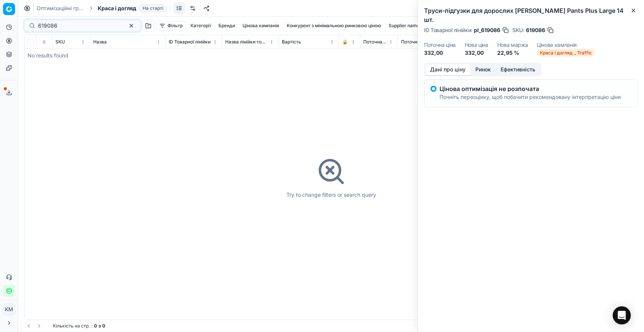  I want to click on span: Кількість на стр., so click(71, 326).